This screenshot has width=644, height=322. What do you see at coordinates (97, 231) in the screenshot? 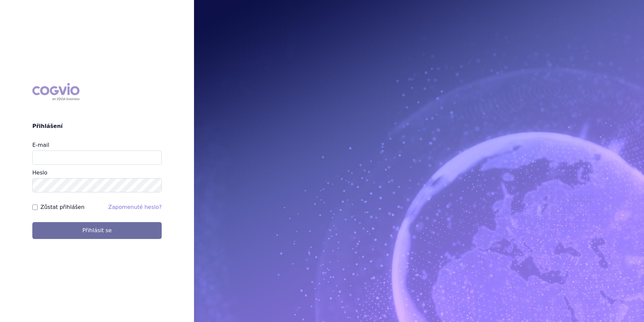
I see `button: Přihlásit se` at bounding box center [97, 231].